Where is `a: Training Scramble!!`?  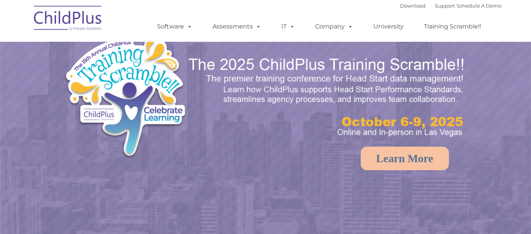
a: Training Scramble!! is located at coordinates (452, 27).